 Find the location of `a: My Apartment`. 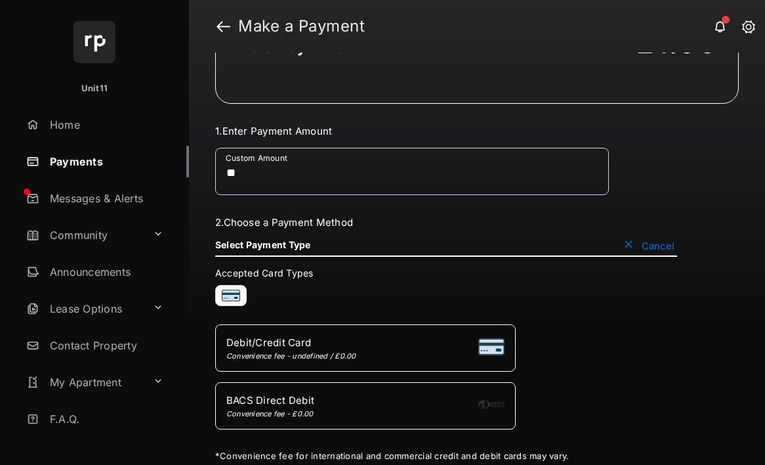

a: My Apartment is located at coordinates (84, 382).